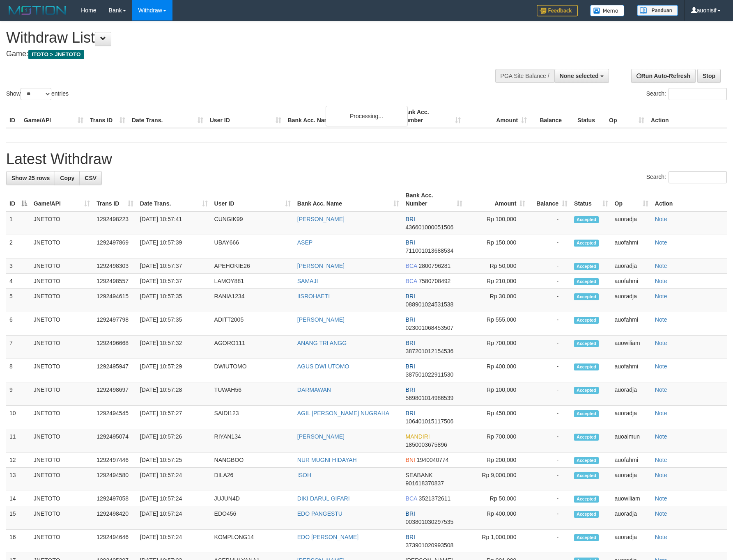 The height and width of the screenshot is (560, 733). I want to click on td: UBAY666, so click(253, 246).